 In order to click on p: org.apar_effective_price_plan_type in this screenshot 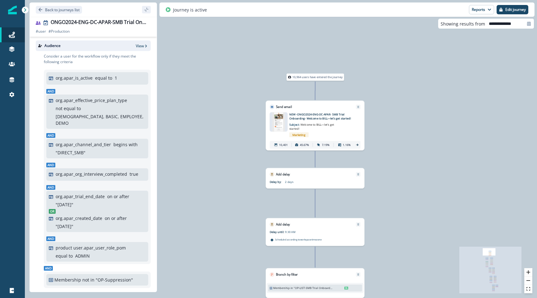, I will do `click(91, 100)`.